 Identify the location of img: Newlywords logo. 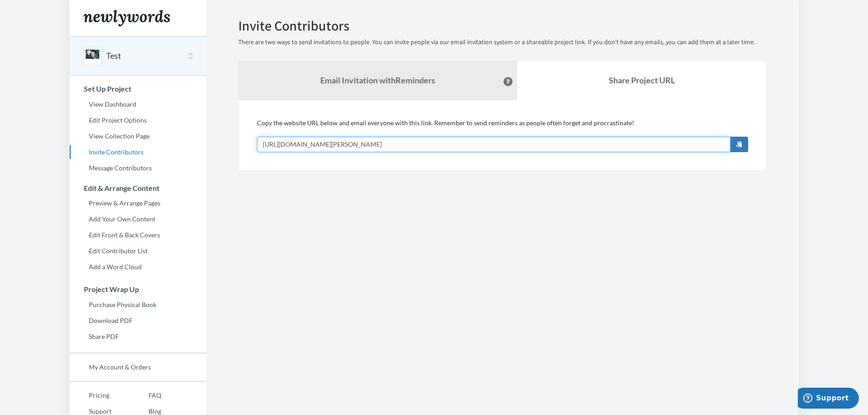
(127, 18).